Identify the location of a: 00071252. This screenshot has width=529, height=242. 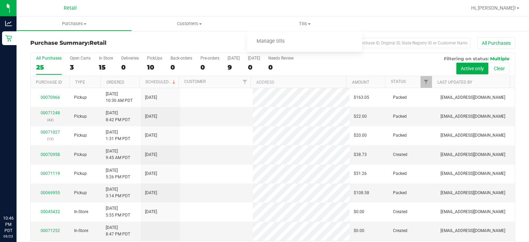
(50, 231).